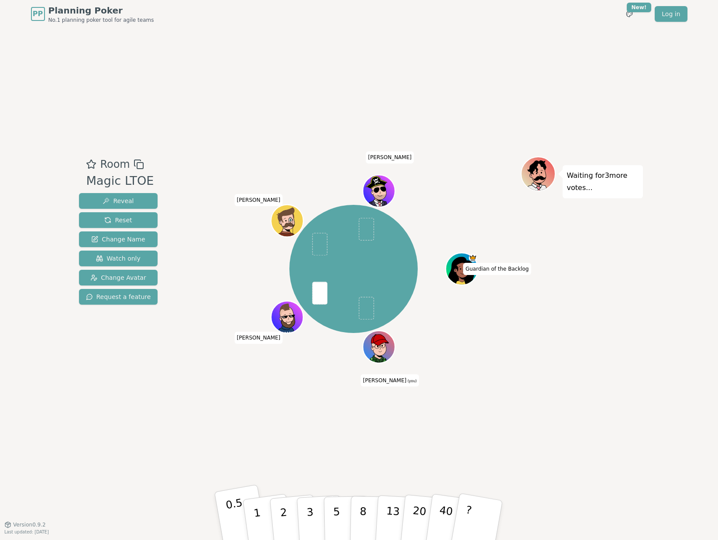 The width and height of the screenshot is (718, 540). I want to click on span: Guardian of the Backlog is the host, so click(472, 258).